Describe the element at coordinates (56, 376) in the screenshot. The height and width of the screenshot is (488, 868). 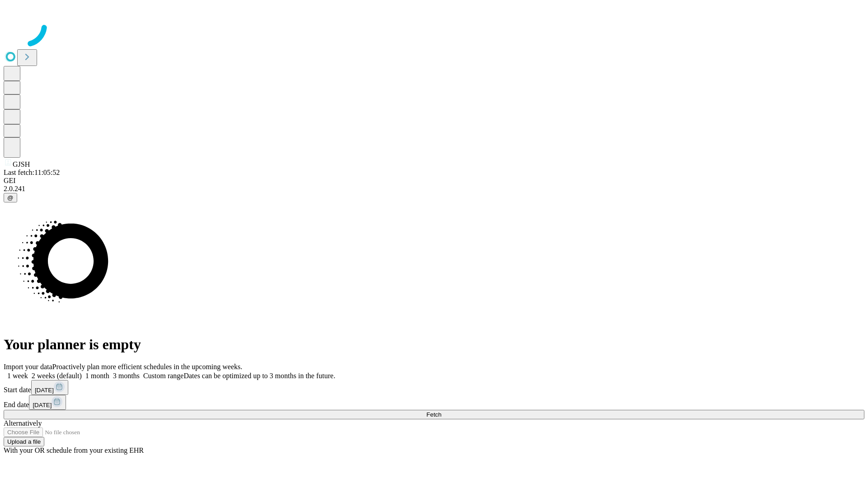
I see `span: 2 weeks (default)` at that location.